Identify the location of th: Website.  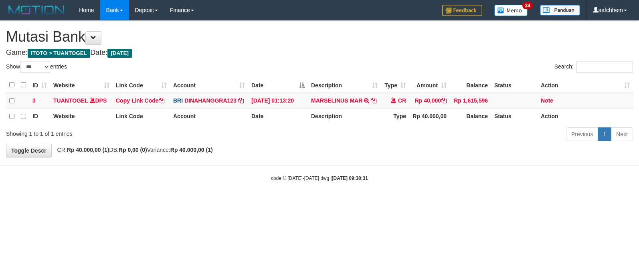
(81, 116).